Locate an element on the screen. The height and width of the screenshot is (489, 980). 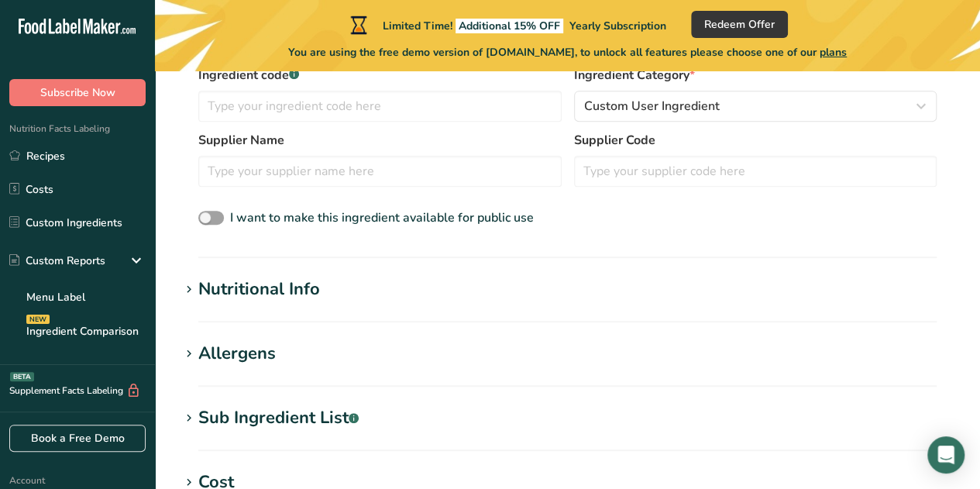
button: Custom User Ingredient is located at coordinates (755, 107).